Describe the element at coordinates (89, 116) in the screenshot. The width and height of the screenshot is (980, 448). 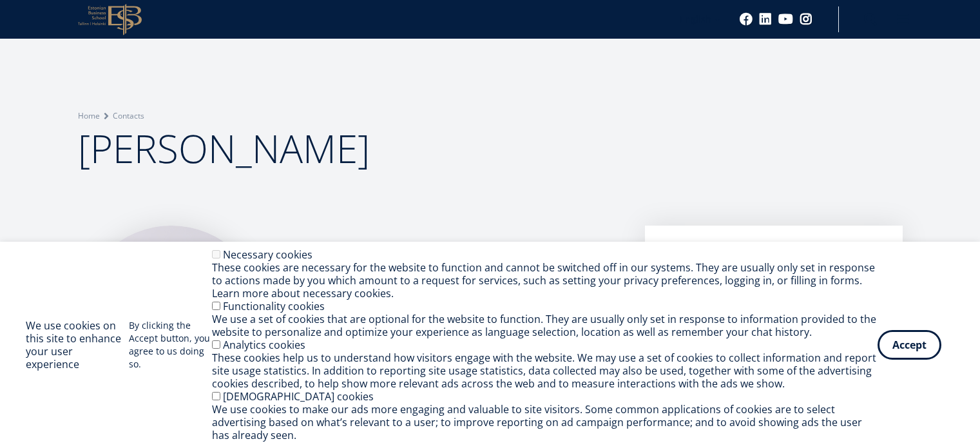
I see `a: Home` at that location.